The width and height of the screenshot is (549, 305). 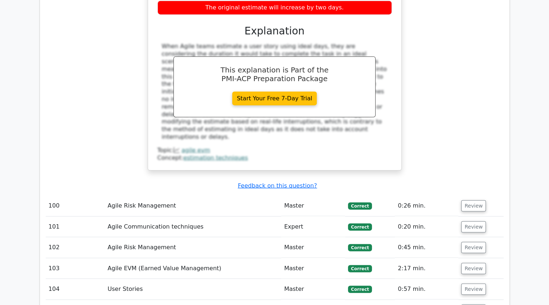 What do you see at coordinates (275, 99) in the screenshot?
I see `a: Start Your Free 7-Day Trial` at bounding box center [275, 99].